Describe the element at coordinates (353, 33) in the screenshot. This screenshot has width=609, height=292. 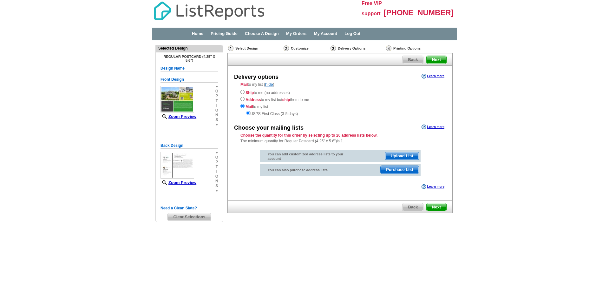
I see `a: Log Out` at that location.